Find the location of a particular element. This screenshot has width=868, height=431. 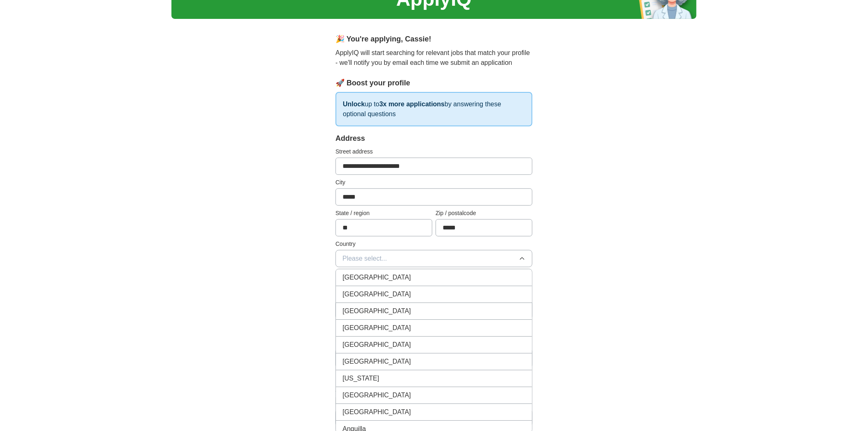

div: 🎉 You're applying , Cassie ! is located at coordinates (434, 39).